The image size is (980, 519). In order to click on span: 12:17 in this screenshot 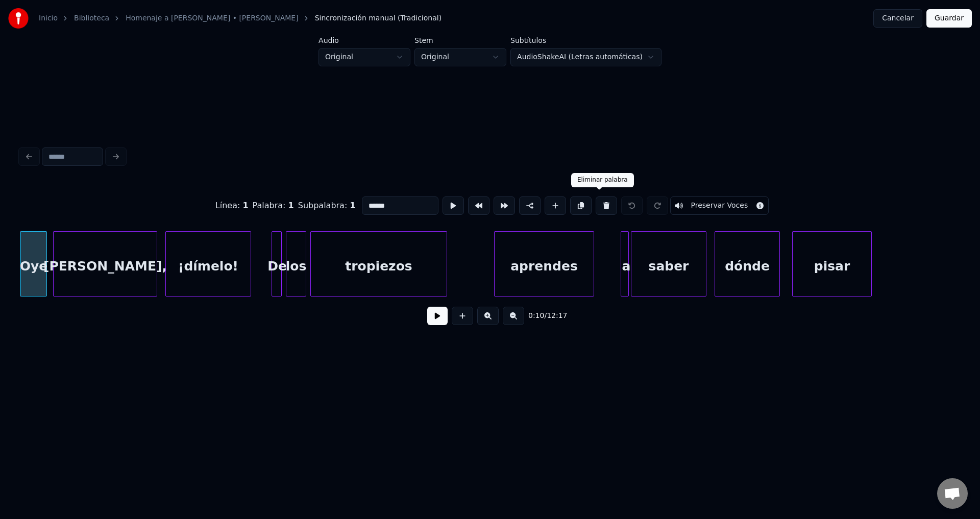, I will do `click(557, 316)`.